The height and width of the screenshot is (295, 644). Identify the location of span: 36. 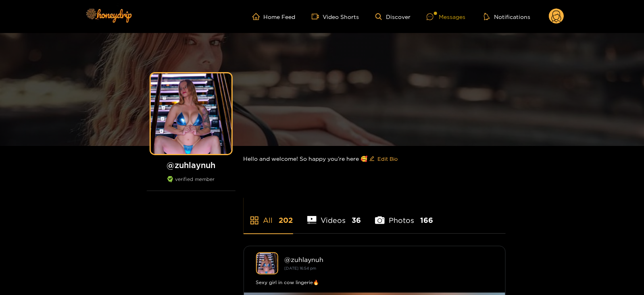
(356, 220).